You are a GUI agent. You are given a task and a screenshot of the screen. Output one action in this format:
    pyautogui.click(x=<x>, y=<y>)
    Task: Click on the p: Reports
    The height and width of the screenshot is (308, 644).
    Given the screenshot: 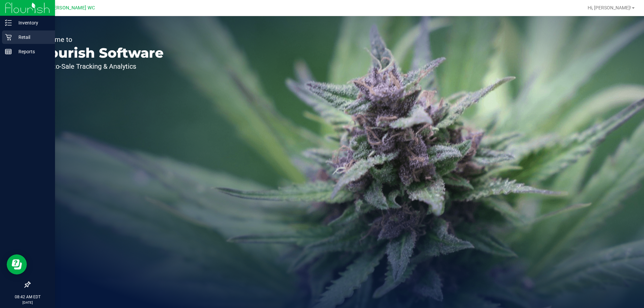 What is the action you would take?
    pyautogui.click(x=32, y=52)
    